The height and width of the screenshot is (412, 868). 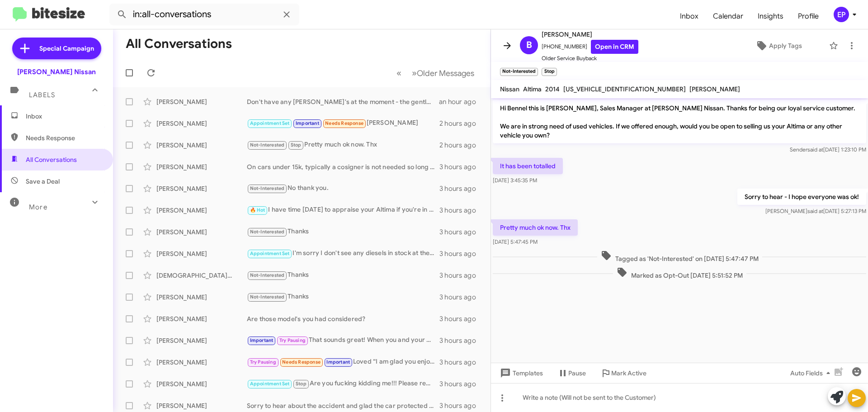 What do you see at coordinates (552, 89) in the screenshot?
I see `span: 2014` at bounding box center [552, 89].